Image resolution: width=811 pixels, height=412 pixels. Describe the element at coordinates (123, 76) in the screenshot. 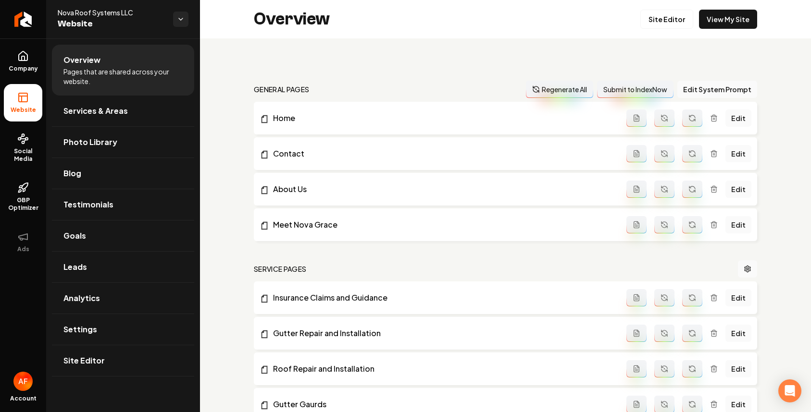

I see `span: Pages that are shared across your website.` at that location.